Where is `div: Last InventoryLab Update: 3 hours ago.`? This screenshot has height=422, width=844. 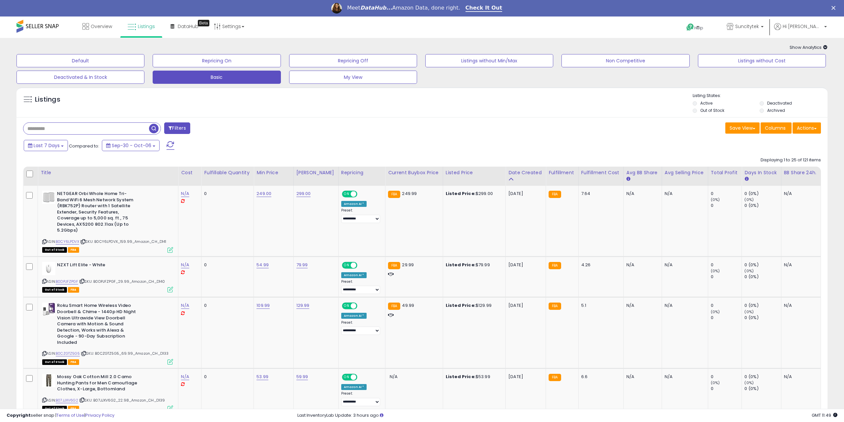 div: Last InventoryLab Update: 3 hours ago. is located at coordinates (567, 415).